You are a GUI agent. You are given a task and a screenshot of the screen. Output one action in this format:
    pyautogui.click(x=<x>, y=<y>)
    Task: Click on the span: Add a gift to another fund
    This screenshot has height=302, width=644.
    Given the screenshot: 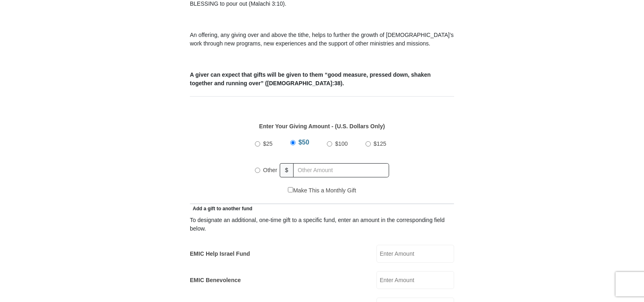 What is the action you would take?
    pyautogui.click(x=221, y=209)
    